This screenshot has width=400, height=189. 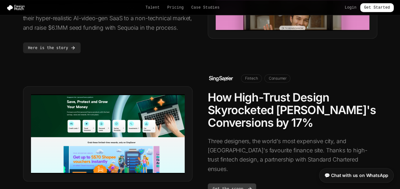 I want to click on span: Fintech, so click(x=251, y=78).